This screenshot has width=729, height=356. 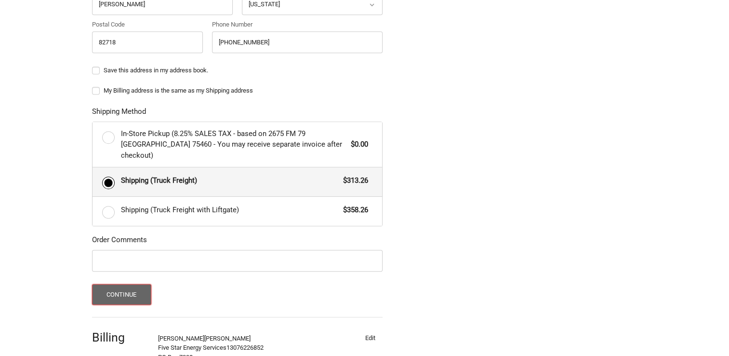 I want to click on label: My Billing address is the same as my Shipping address, so click(x=237, y=91).